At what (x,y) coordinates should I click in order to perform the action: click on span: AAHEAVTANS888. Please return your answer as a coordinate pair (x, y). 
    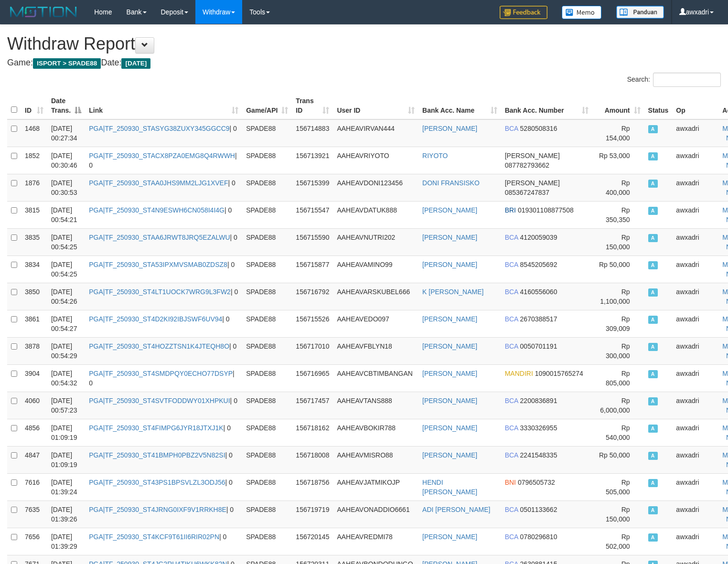
    Looking at the image, I should click on (364, 401).